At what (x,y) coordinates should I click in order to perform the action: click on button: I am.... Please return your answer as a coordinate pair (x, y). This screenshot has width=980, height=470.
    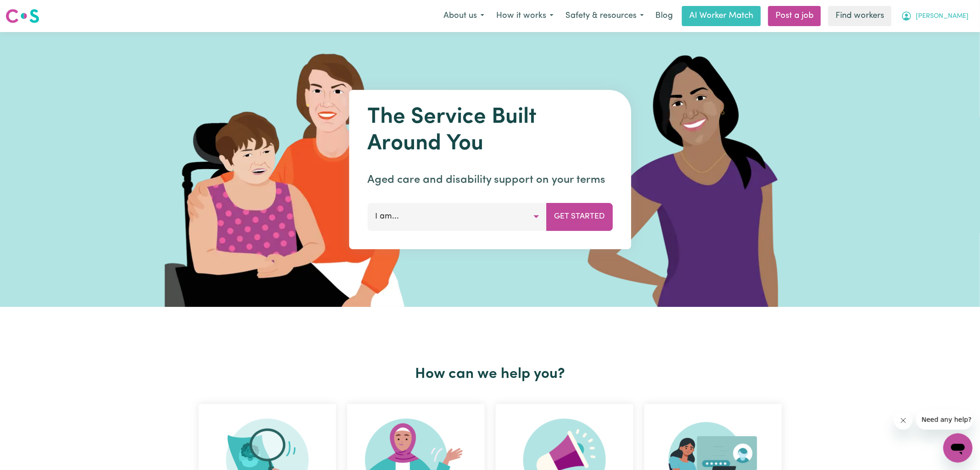
    Looking at the image, I should click on (457, 217).